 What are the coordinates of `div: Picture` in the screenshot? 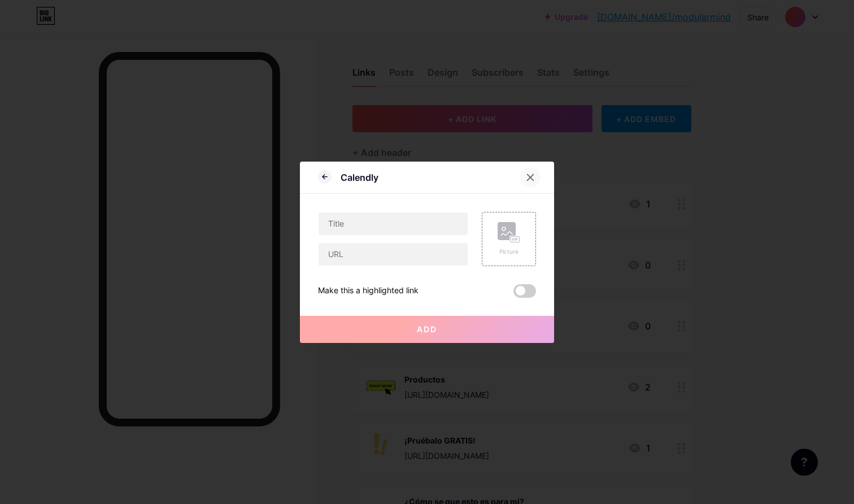 It's located at (509, 251).